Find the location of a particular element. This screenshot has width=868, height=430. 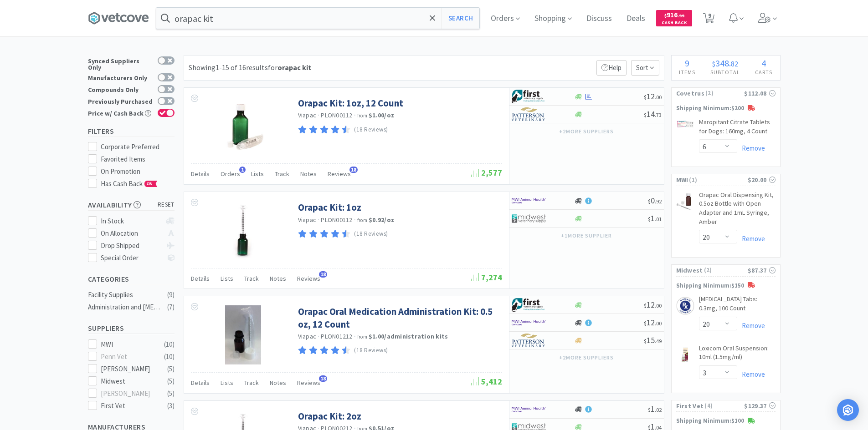

span: from is located at coordinates (362, 220).